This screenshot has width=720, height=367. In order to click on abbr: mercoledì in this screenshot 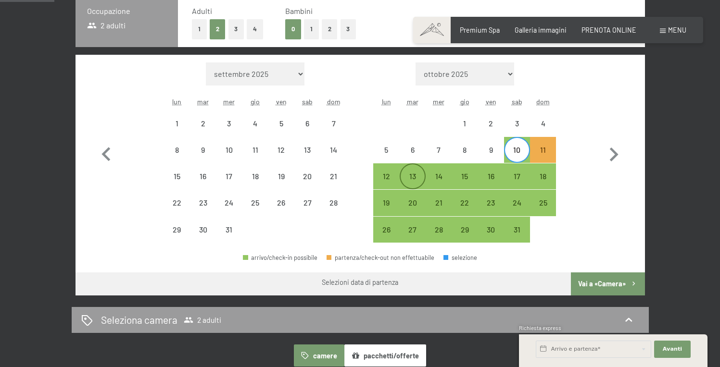, I will do `click(229, 101)`.